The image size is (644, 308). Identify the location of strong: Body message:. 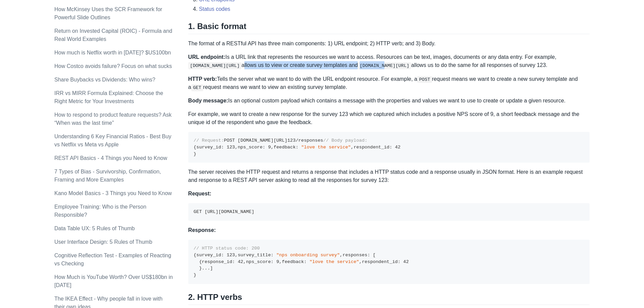
(208, 100).